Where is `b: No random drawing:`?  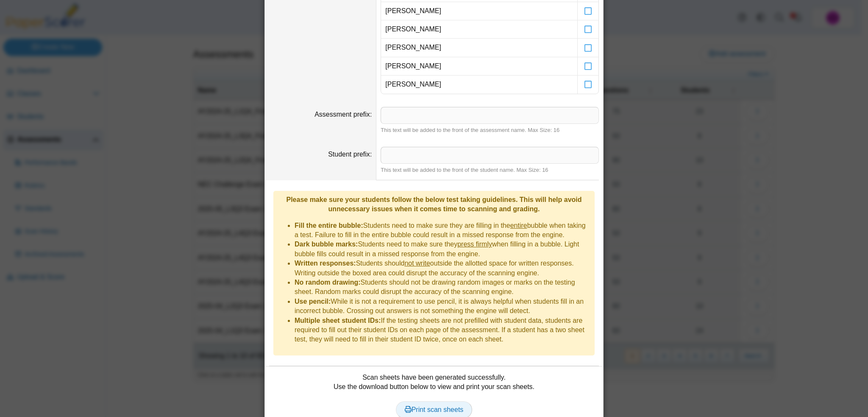 b: No random drawing: is located at coordinates (328, 282).